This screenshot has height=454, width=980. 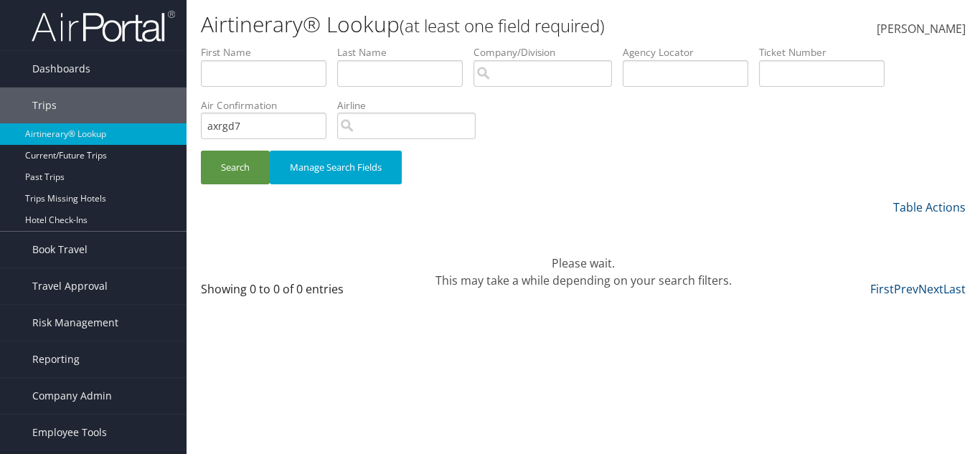 What do you see at coordinates (75, 323) in the screenshot?
I see `span: Risk Management` at bounding box center [75, 323].